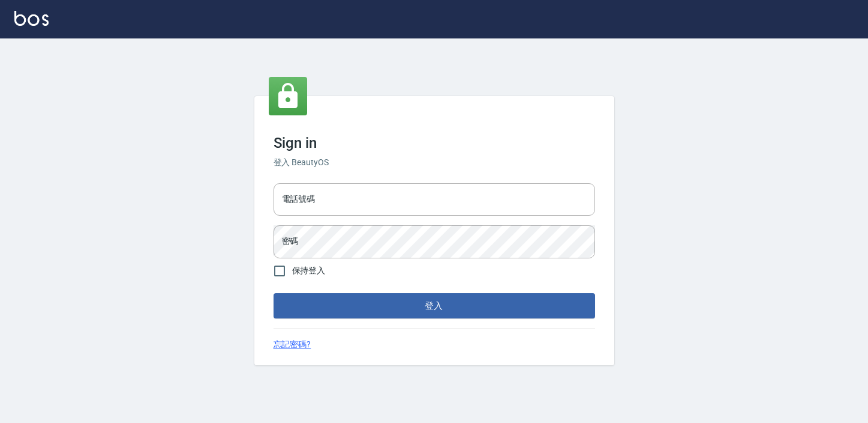  Describe the element at coordinates (435, 143) in the screenshot. I see `h3: Sign in` at that location.